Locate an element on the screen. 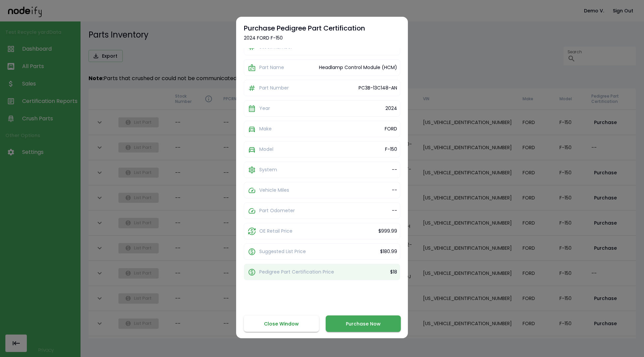  div: Year is located at coordinates (264, 109).